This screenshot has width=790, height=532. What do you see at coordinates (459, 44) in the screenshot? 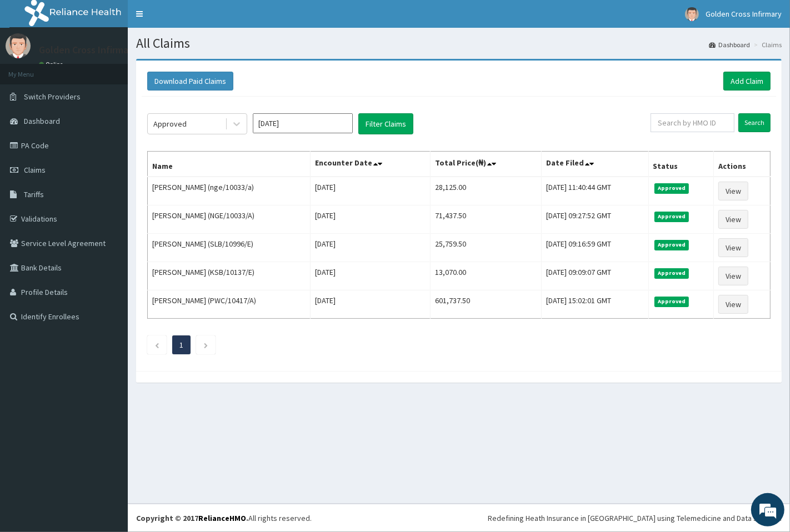
I see `h1: All Claims` at bounding box center [459, 44].